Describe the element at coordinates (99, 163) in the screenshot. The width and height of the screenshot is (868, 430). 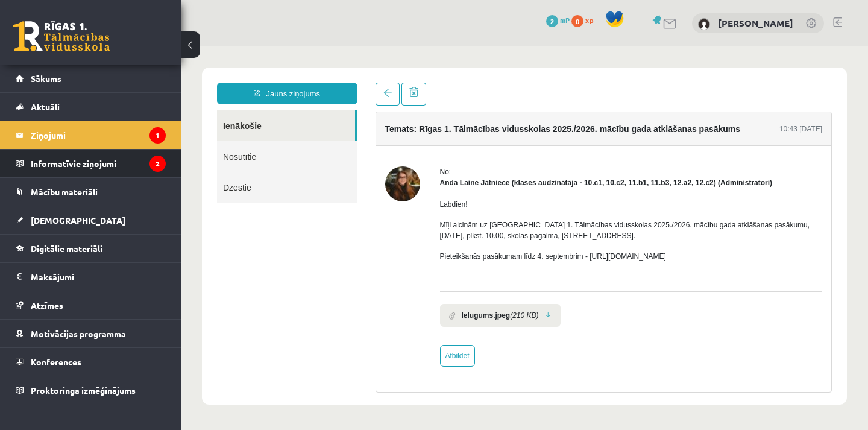
I see `legend: Informatīvie ziņojumi` at that location.